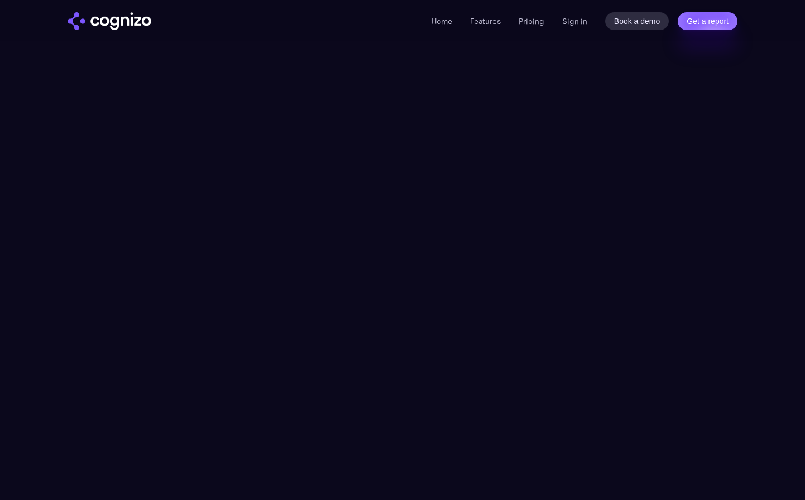  Describe the element at coordinates (707, 21) in the screenshot. I see `a: Get a report` at that location.